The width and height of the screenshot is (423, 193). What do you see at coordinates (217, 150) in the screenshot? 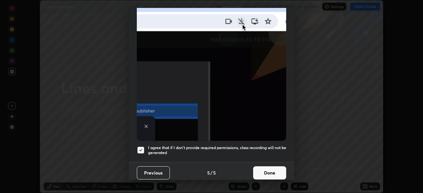
I see `h5: I agree that if I don't provide required permissions, class recording will not be generated` at bounding box center [217, 150].